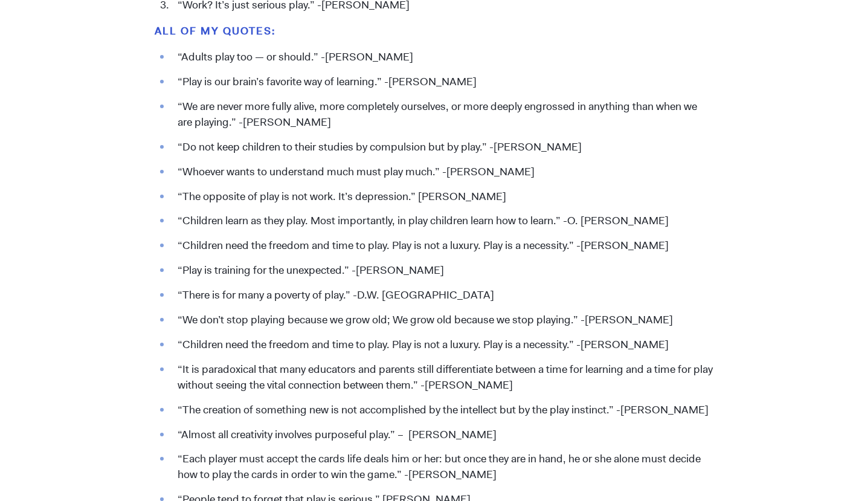 This screenshot has width=868, height=501. What do you see at coordinates (442, 115) in the screenshot?
I see `li: “We are never more fully alive, more completely ourselves, or more deeply engrossed in anything t...` at bounding box center [442, 115].